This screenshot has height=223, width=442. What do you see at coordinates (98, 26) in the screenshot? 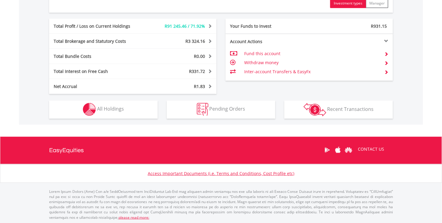
I see `div: Total Profit / Loss on Current Holdings` at bounding box center [98, 26].